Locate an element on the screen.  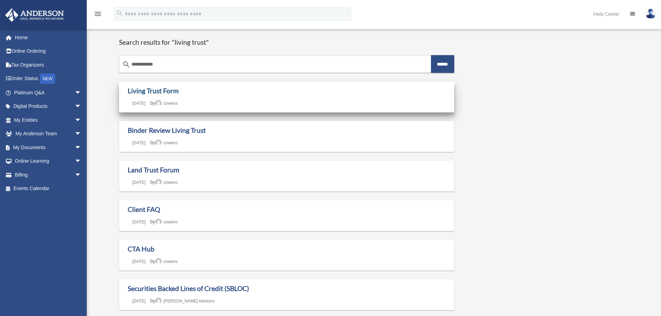
i: menu is located at coordinates (98, 14).